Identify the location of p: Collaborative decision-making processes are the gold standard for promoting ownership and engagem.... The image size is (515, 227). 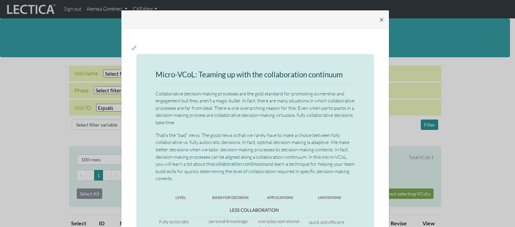
(255, 108).